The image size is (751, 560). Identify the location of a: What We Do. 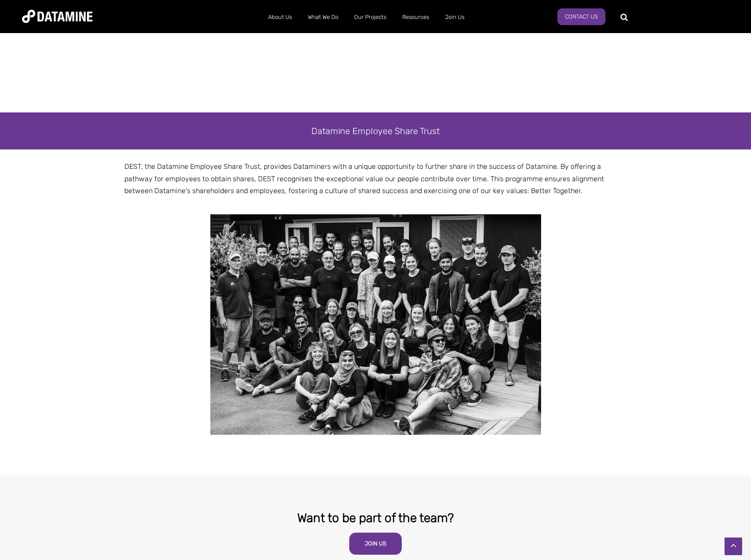
(323, 17).